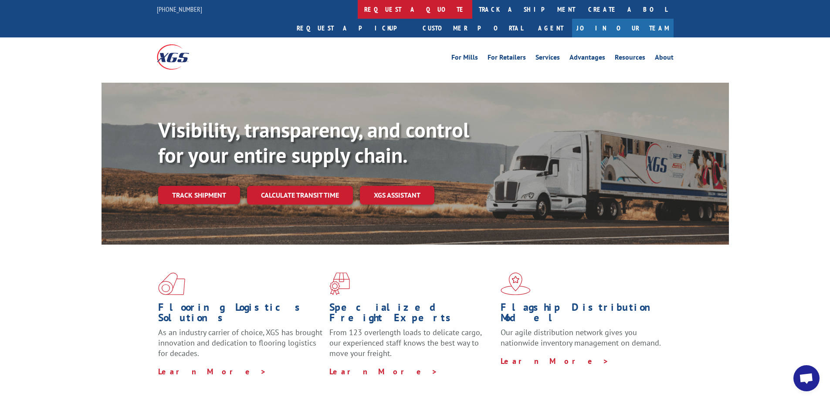  Describe the element at coordinates (583, 315) in the screenshot. I see `h1: Flagship Distribution Model` at that location.